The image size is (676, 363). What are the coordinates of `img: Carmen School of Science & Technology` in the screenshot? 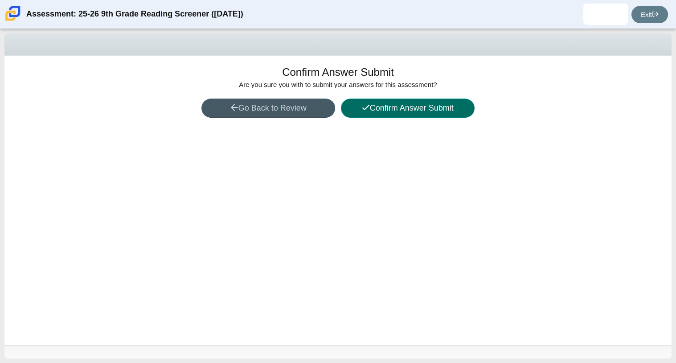 It's located at (13, 13).